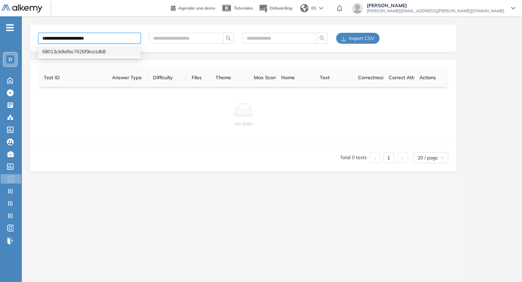 The height and width of the screenshot is (282, 522). What do you see at coordinates (321, 8) in the screenshot?
I see `img: arrow` at bounding box center [321, 8].